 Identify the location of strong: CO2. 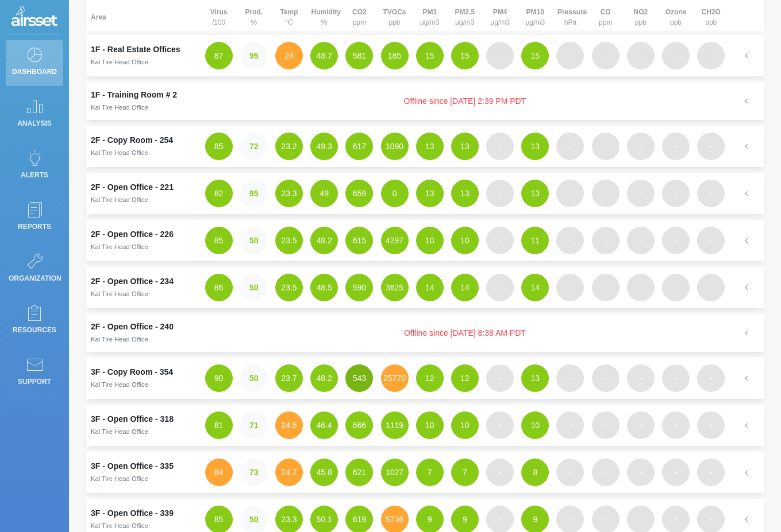
(359, 12).